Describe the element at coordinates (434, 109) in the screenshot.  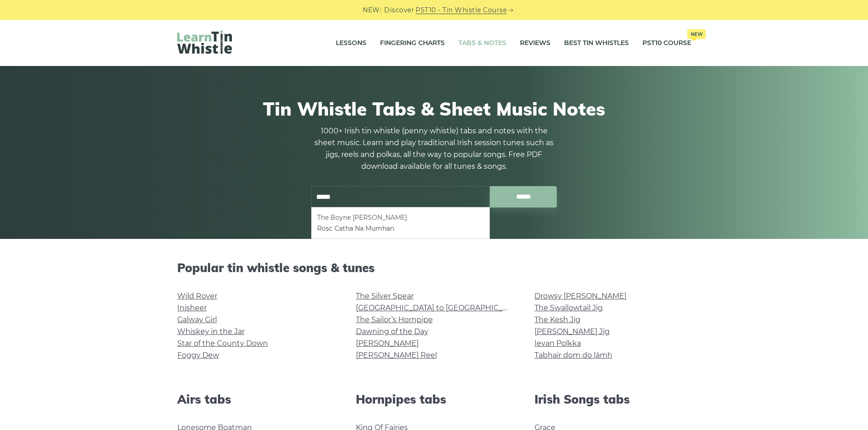
I see `h1: Tin Whistle Tabs & Sheet Music Notes` at that location.